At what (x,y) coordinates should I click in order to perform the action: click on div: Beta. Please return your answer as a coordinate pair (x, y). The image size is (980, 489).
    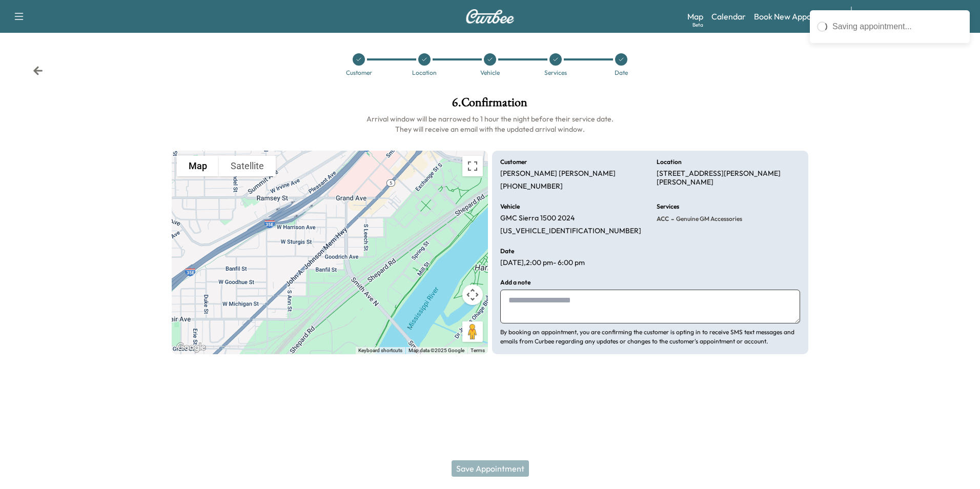
    Looking at the image, I should click on (697, 25).